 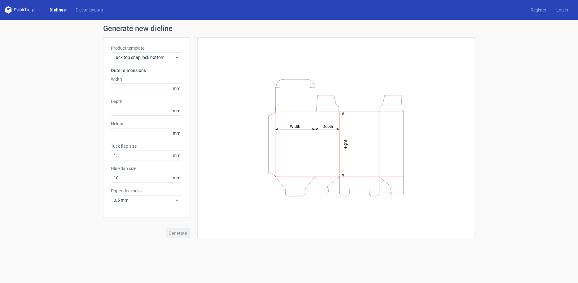 I want to click on label: Depth, so click(x=147, y=101).